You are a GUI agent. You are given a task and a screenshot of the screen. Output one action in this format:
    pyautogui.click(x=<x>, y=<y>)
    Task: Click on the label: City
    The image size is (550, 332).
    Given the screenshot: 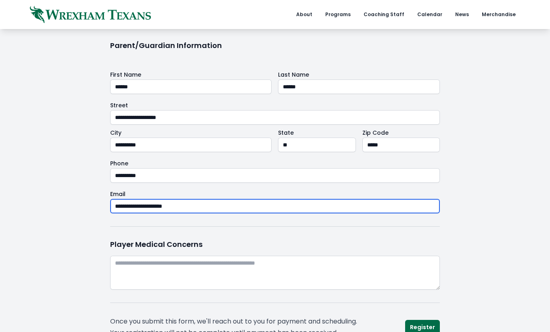 What is the action you would take?
    pyautogui.click(x=191, y=133)
    